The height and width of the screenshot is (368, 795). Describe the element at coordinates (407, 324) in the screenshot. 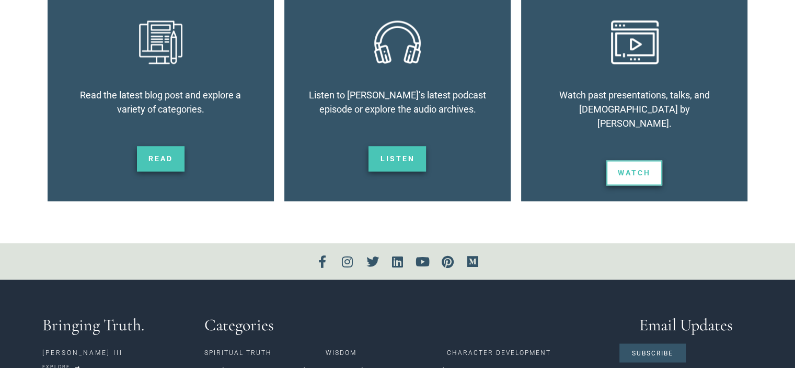

I see `h3: Categories` at that location.